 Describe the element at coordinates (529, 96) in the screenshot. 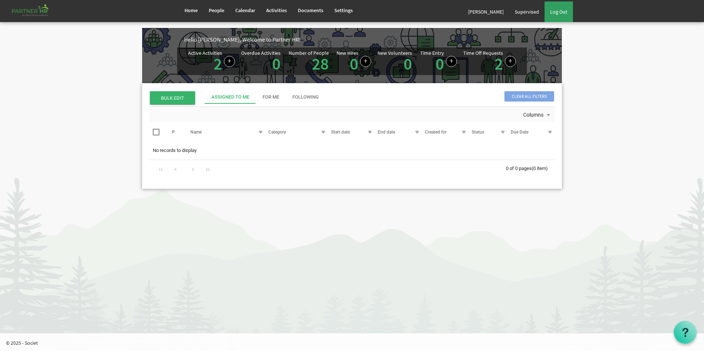

I see `span: Clear all filters` at that location.